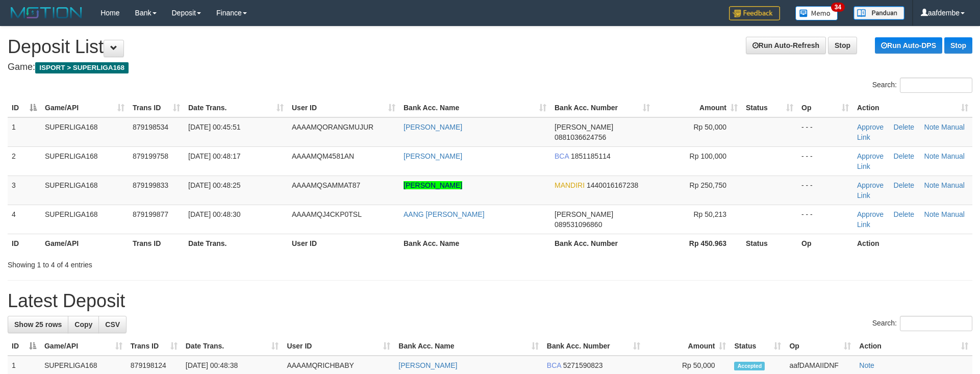  What do you see at coordinates (612, 185) in the screenshot?
I see `span: Copy 1440016167238 to clipboard` at bounding box center [612, 185].